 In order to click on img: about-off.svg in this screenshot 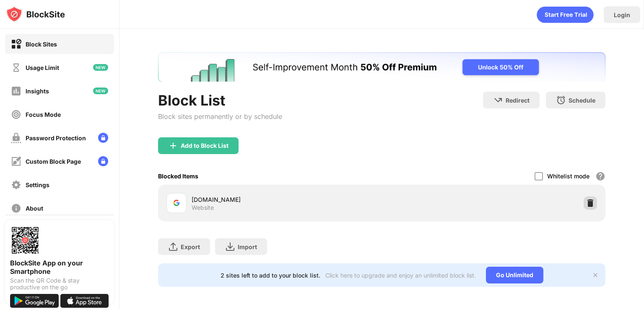, I will do `click(16, 208)`.